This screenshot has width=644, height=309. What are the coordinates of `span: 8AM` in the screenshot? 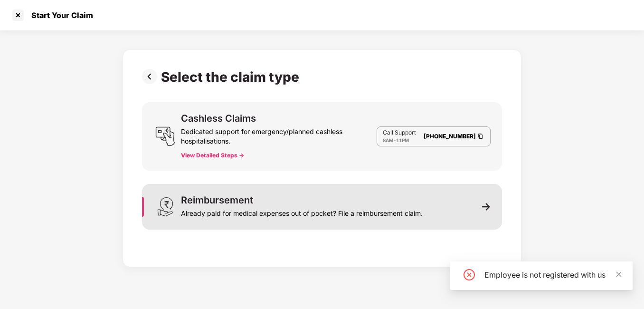 It's located at (388, 140).